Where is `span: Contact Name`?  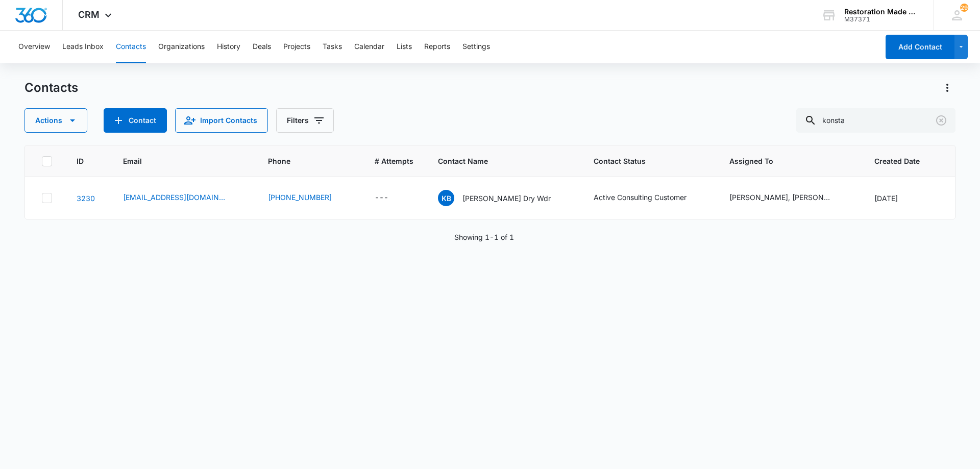 span: Contact Name is located at coordinates (496, 161).